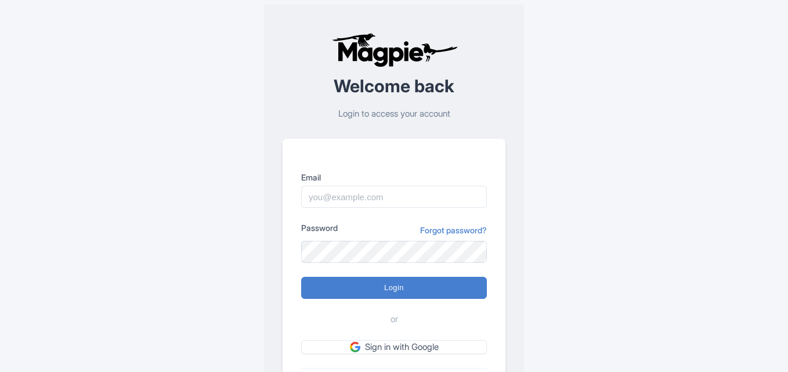 The height and width of the screenshot is (372, 788). What do you see at coordinates (394, 319) in the screenshot?
I see `span: or` at bounding box center [394, 319].